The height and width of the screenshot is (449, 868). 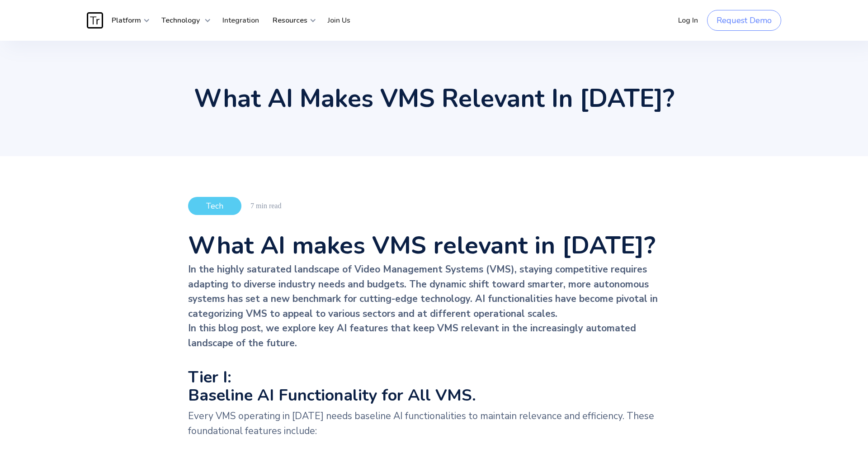 What do you see at coordinates (744, 20) in the screenshot?
I see `a: Request Demo` at bounding box center [744, 20].